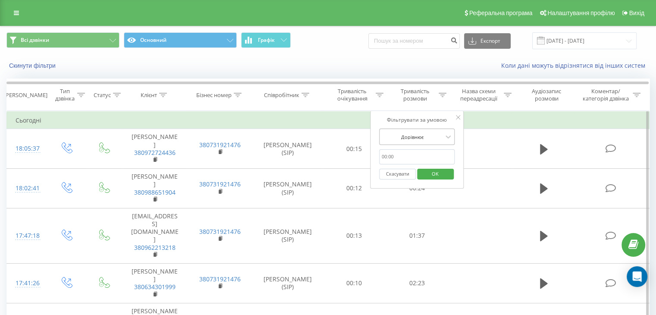  What do you see at coordinates (266, 40) in the screenshot?
I see `span: Графік` at bounding box center [266, 40].